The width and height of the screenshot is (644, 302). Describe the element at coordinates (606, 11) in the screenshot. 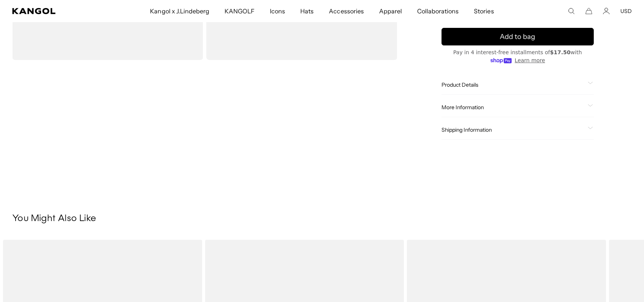

I see `a: Account` at that location.